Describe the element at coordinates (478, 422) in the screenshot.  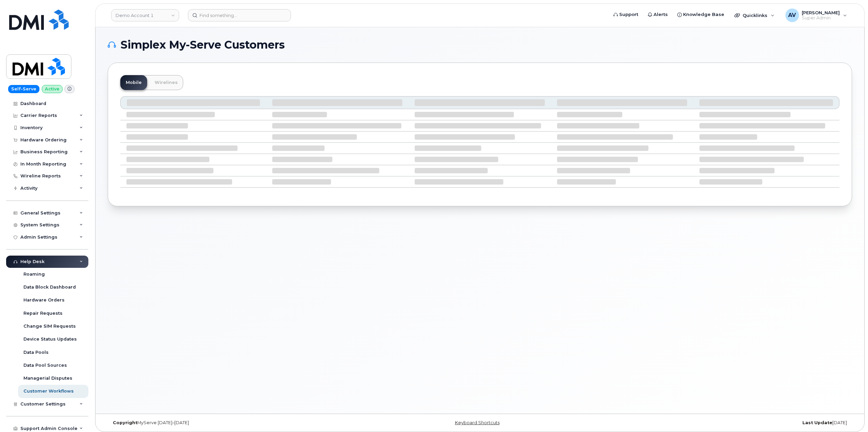
I see `a: Keyboard Shortcuts` at that location.